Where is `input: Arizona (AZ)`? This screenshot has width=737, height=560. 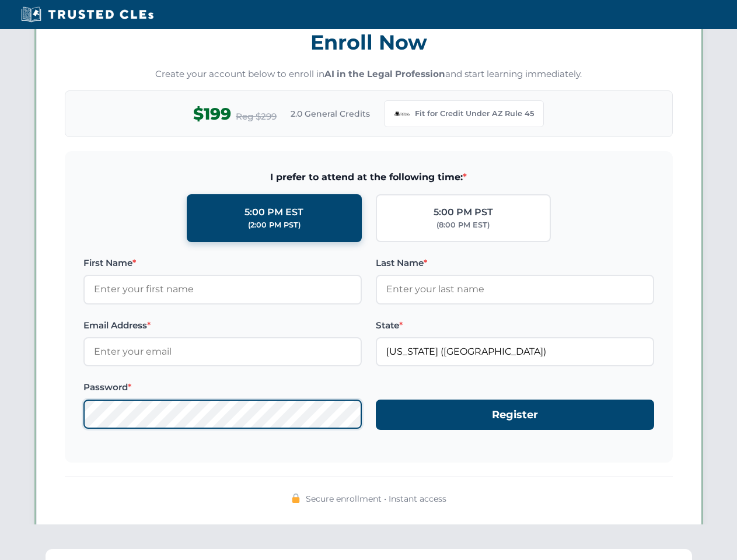 input: Arizona (AZ) is located at coordinates (515, 351).